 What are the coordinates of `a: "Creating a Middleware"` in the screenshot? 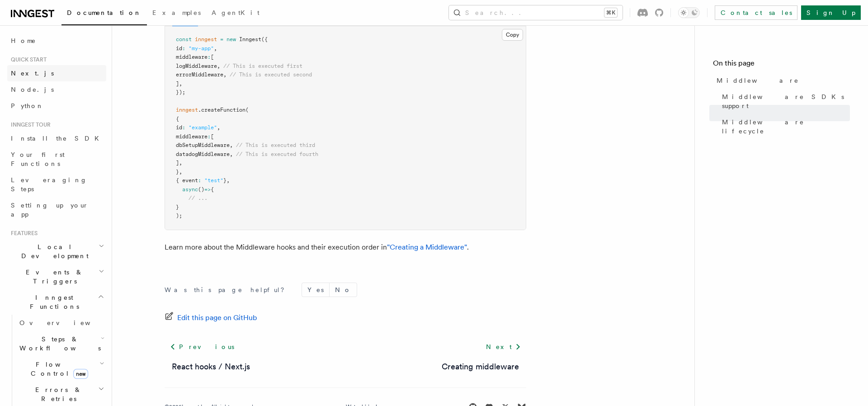 It's located at (427, 247).